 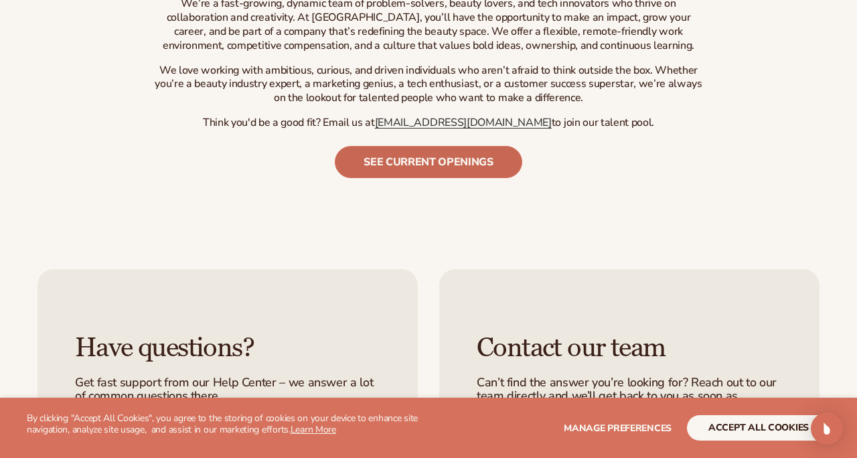 I want to click on button: Manage preferences, so click(x=617, y=428).